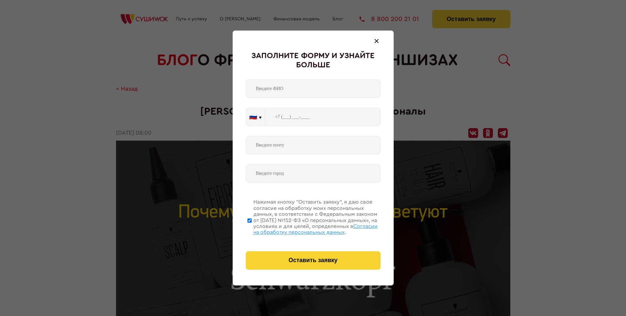  Describe the element at coordinates (323, 117) in the screenshot. I see `input: +7 (___) ___-____` at that location.